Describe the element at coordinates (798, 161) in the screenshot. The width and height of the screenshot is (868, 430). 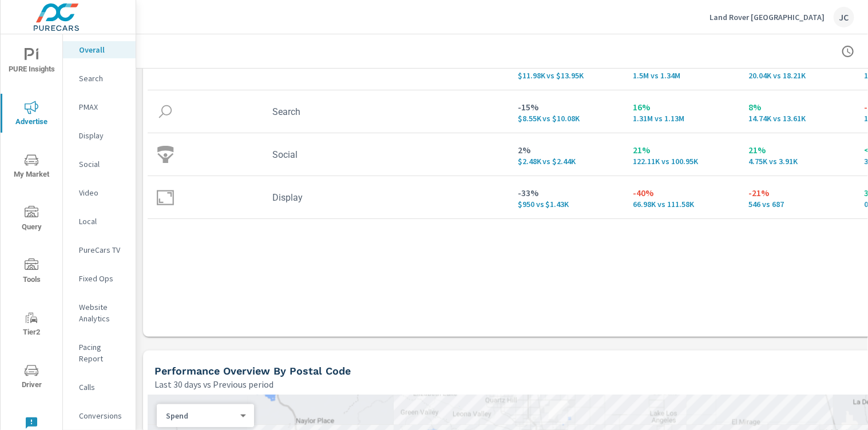
I see `p: 4,747 vs 3,911` at that location.